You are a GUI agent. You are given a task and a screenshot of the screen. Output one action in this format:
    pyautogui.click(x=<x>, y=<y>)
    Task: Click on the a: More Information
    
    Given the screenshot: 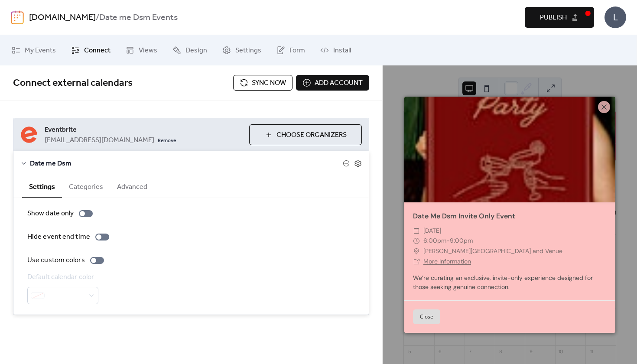 What is the action you would take?
    pyautogui.click(x=447, y=262)
    